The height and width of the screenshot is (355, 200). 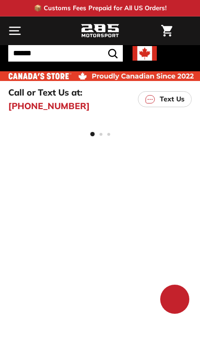 I want to click on a: Cart, so click(x=166, y=31).